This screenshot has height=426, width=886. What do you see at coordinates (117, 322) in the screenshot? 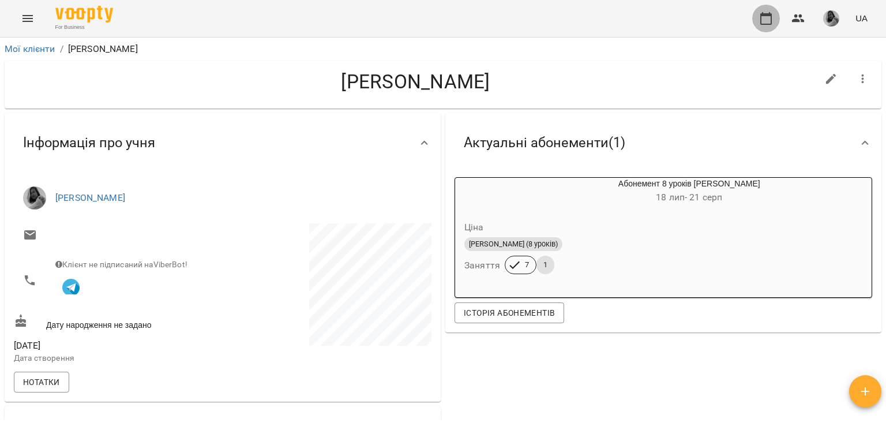
I see `div: Дату народження не задано` at bounding box center [117, 322].